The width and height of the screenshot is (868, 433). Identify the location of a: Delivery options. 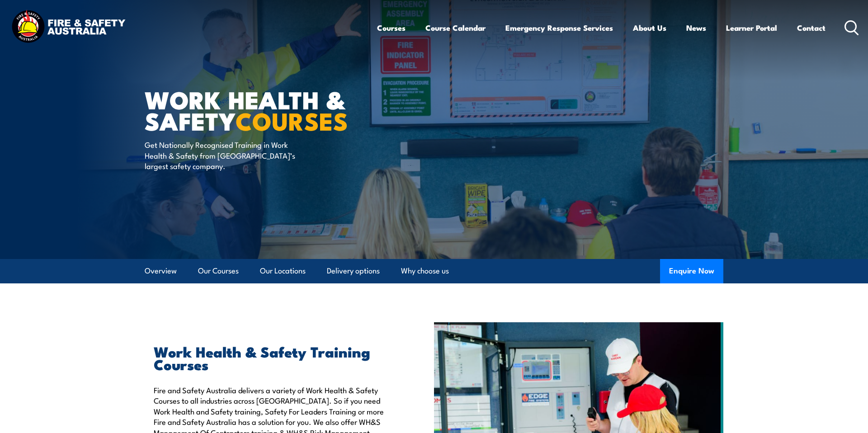
(353, 271).